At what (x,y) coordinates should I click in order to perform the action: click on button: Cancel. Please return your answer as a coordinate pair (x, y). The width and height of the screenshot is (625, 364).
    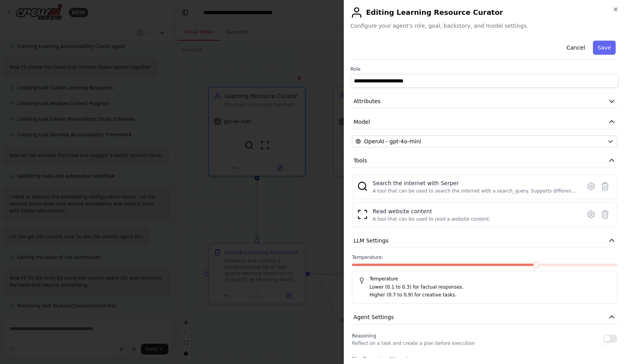
    Looking at the image, I should click on (575, 48).